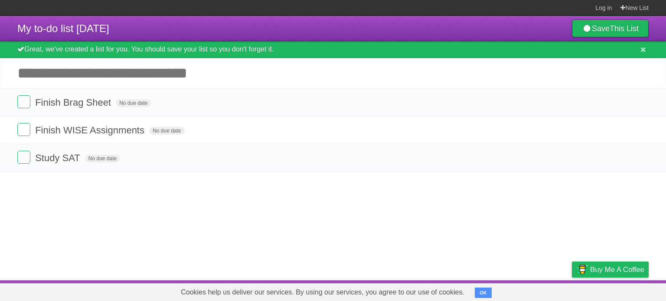 This screenshot has width=666, height=301. I want to click on a: Developers, so click(502, 291).